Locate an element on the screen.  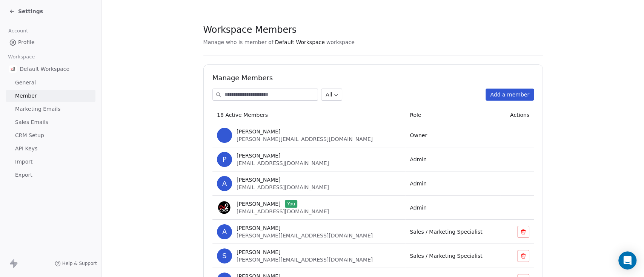
a: Profile is located at coordinates (51, 42).